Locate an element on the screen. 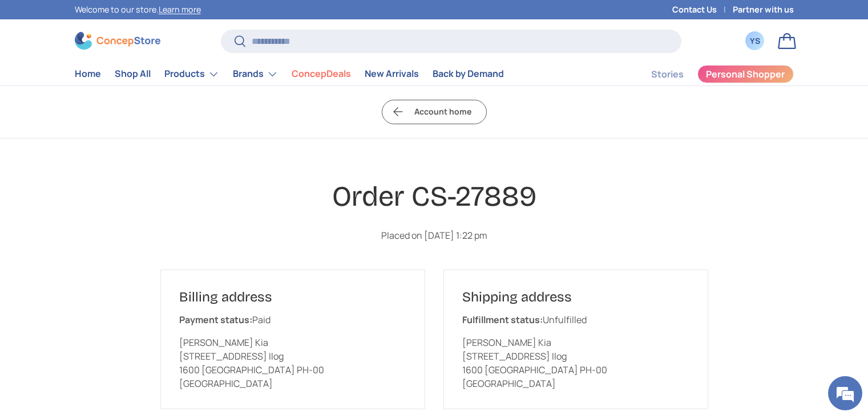  h1: Order CS-27889 is located at coordinates (434, 196).